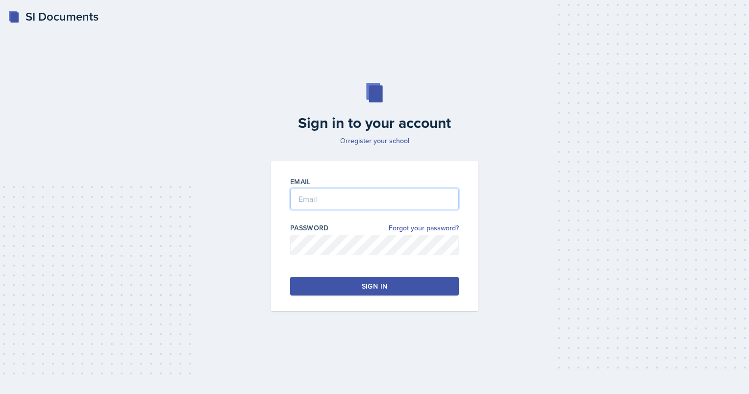 The width and height of the screenshot is (749, 394). What do you see at coordinates (300, 182) in the screenshot?
I see `label: Email` at bounding box center [300, 182].